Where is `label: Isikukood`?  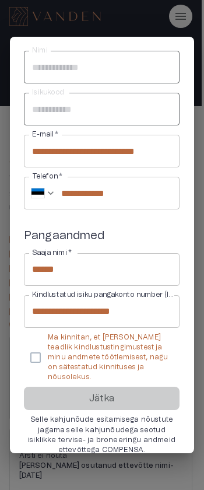
label: Isikukood is located at coordinates (48, 92).